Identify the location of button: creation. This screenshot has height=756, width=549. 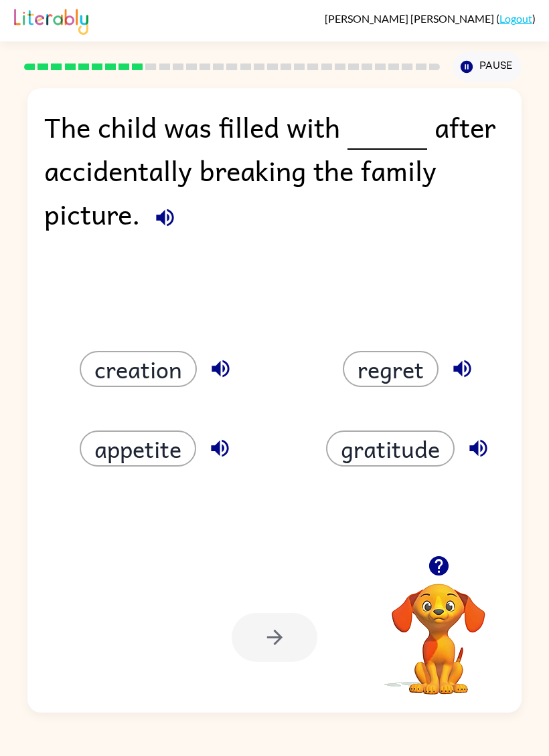
(138, 369).